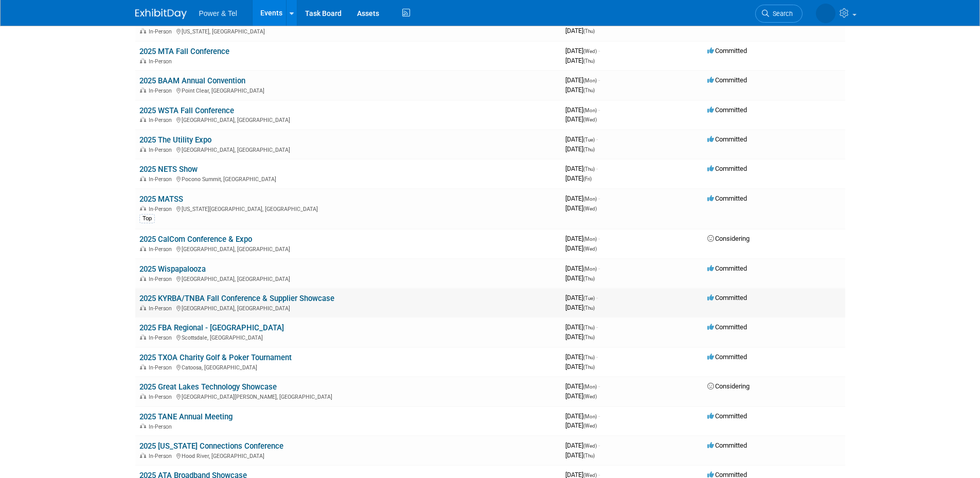 The height and width of the screenshot is (478, 980). What do you see at coordinates (779, 14) in the screenshot?
I see `a: Search` at bounding box center [779, 14].